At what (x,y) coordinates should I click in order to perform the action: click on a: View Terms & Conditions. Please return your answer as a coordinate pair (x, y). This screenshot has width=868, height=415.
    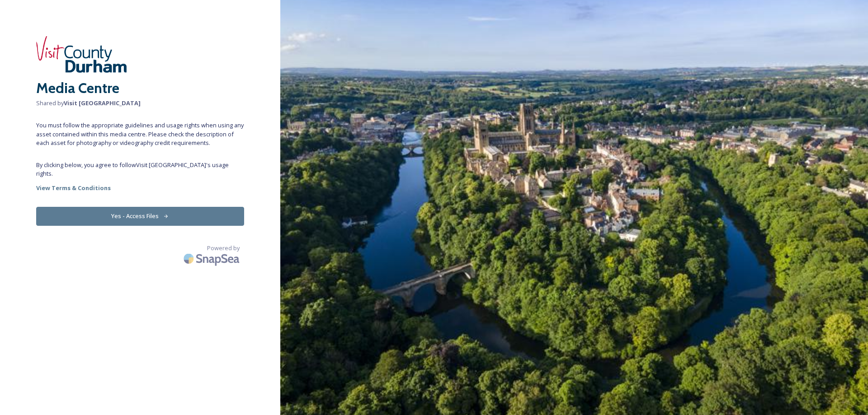
    Looking at the image, I should click on (140, 188).